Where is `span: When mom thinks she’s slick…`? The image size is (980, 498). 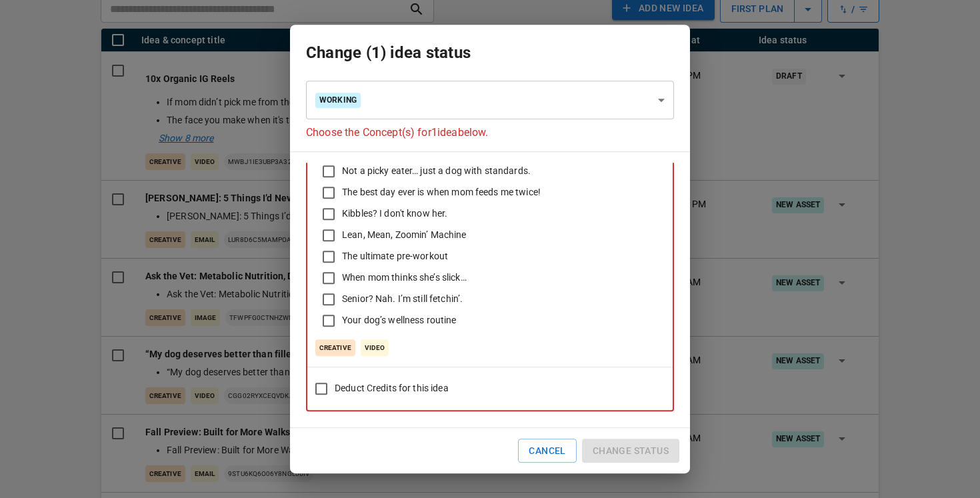 span: When mom thinks she’s slick… is located at coordinates (404, 277).